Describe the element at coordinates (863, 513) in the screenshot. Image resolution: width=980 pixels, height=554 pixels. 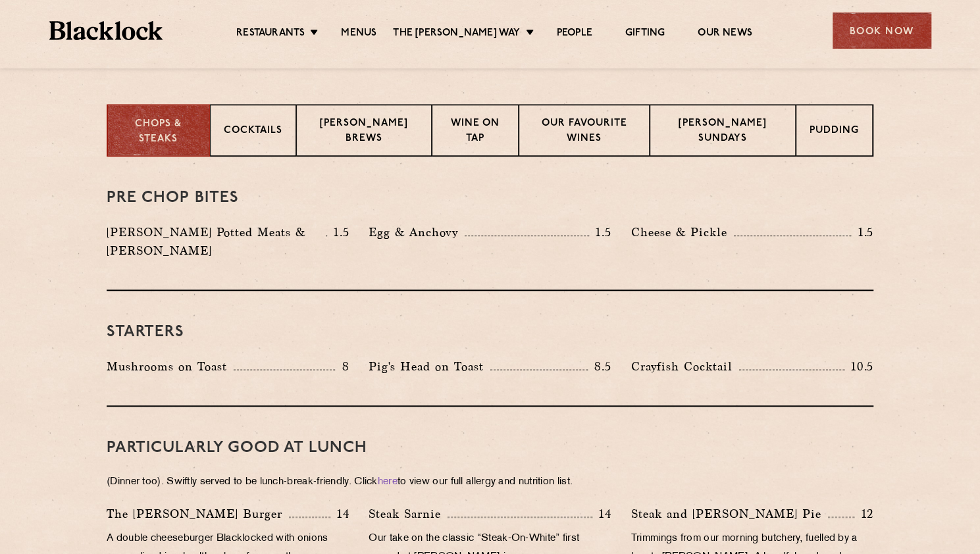
I see `p: 12` at that location.